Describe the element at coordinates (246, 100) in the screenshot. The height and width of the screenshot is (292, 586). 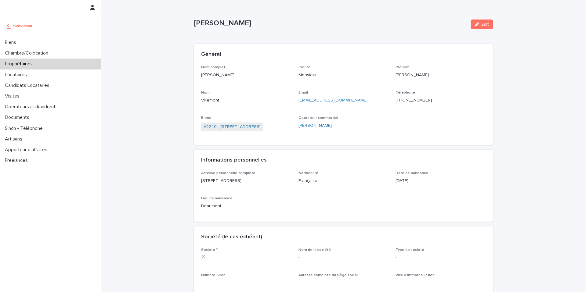
I see `p: Villemont` at that location.